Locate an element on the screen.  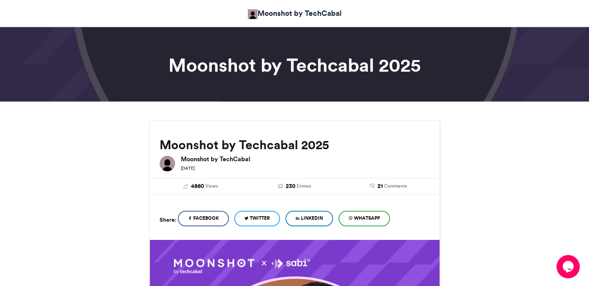
span: 21 is located at coordinates (380, 186).